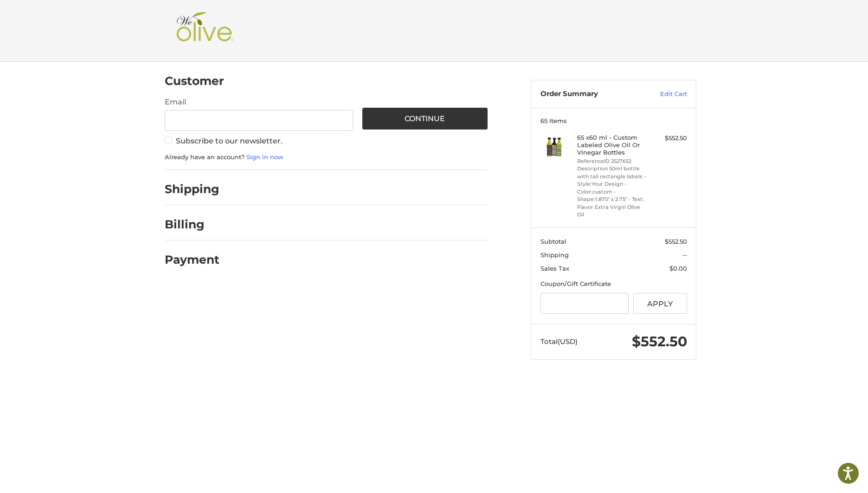  Describe the element at coordinates (660, 303) in the screenshot. I see `button: Apply` at that location.